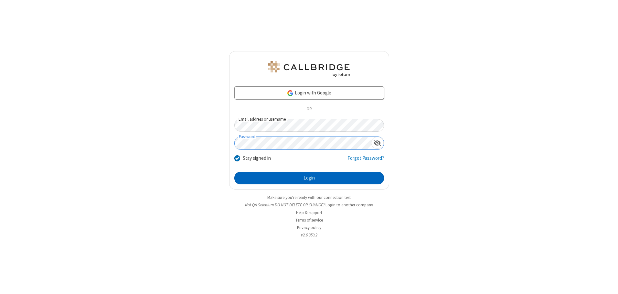  Describe the element at coordinates (309, 125) in the screenshot. I see `input: Email address or username` at that location.